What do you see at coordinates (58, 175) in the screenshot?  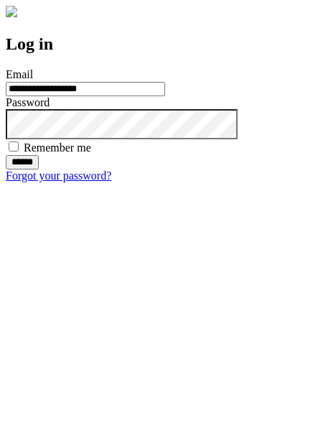 I see `a: Forgot your password?` at bounding box center [58, 175].